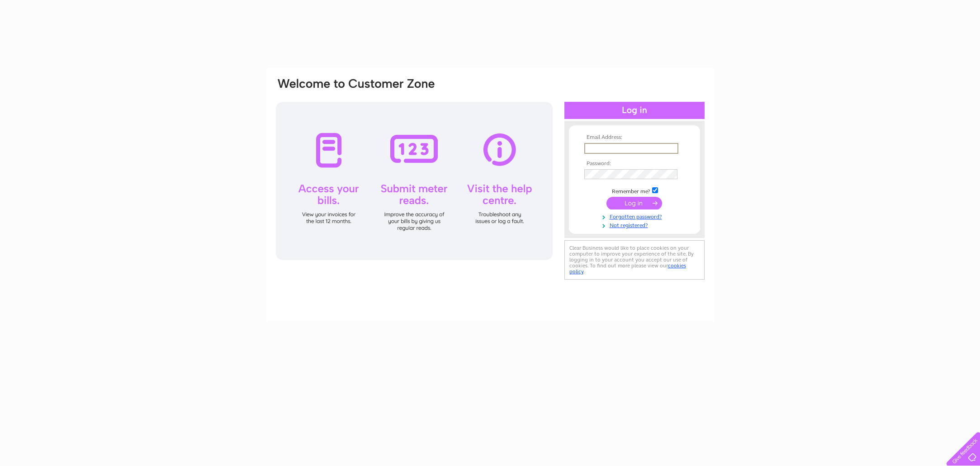 The width and height of the screenshot is (980, 466). What do you see at coordinates (635, 216) in the screenshot?
I see `a: Forgotten password?` at bounding box center [635, 216].